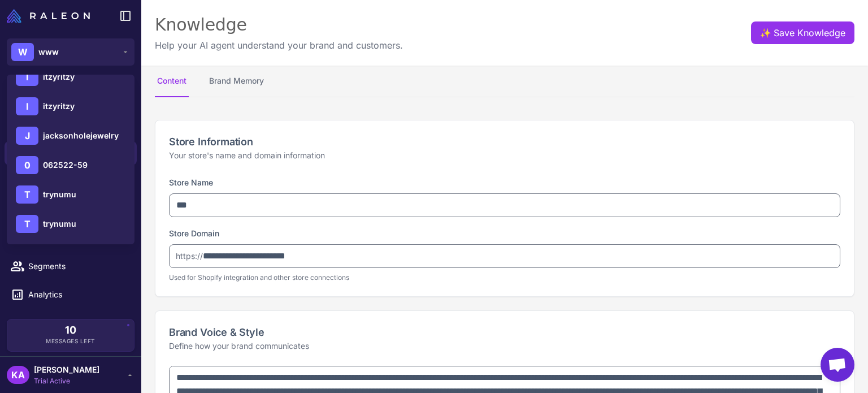 This screenshot has height=393, width=868. What do you see at coordinates (70, 267) in the screenshot?
I see `a: Segments` at bounding box center [70, 267].